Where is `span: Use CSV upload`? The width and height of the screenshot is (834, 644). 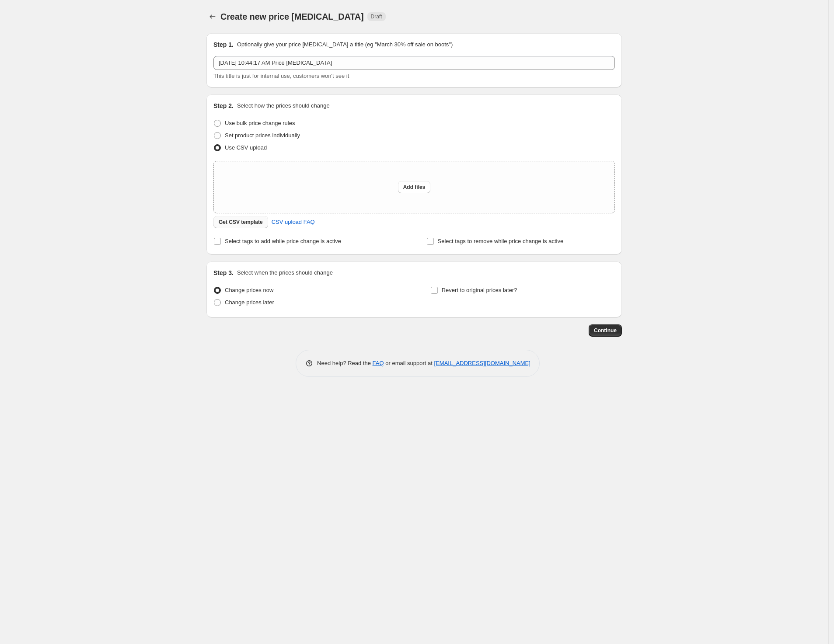
span: Use CSV upload is located at coordinates (246, 147).